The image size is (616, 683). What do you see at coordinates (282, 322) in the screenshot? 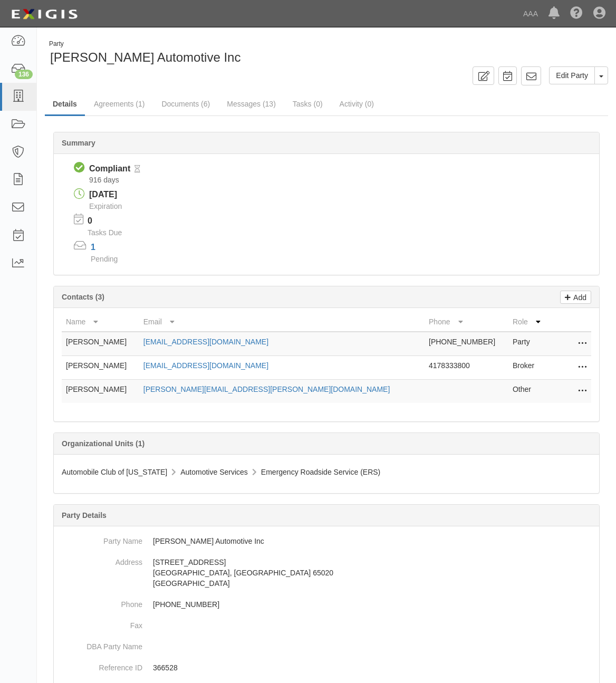
I see `th: Email` at bounding box center [282, 322].